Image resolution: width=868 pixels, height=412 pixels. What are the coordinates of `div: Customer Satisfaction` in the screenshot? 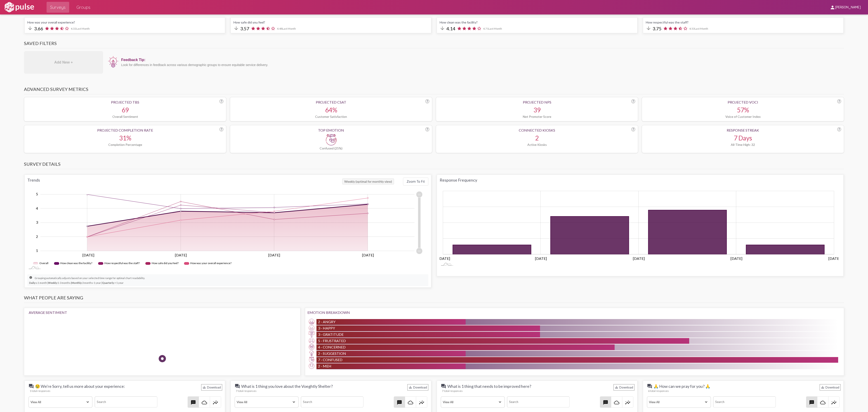 It's located at (331, 117).